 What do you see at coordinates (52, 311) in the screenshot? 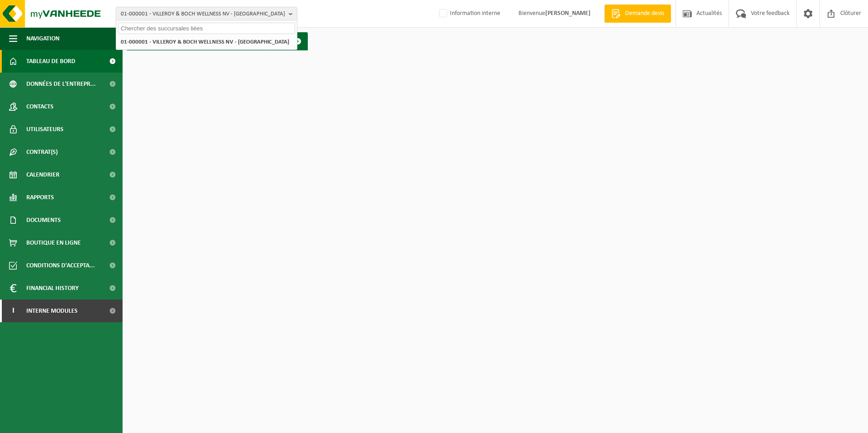
I see `span: Interne modules` at bounding box center [52, 311].